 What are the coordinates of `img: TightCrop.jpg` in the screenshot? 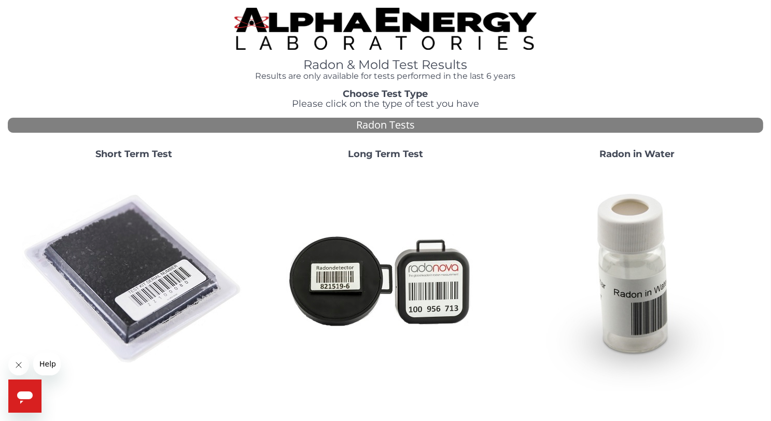 It's located at (385, 29).